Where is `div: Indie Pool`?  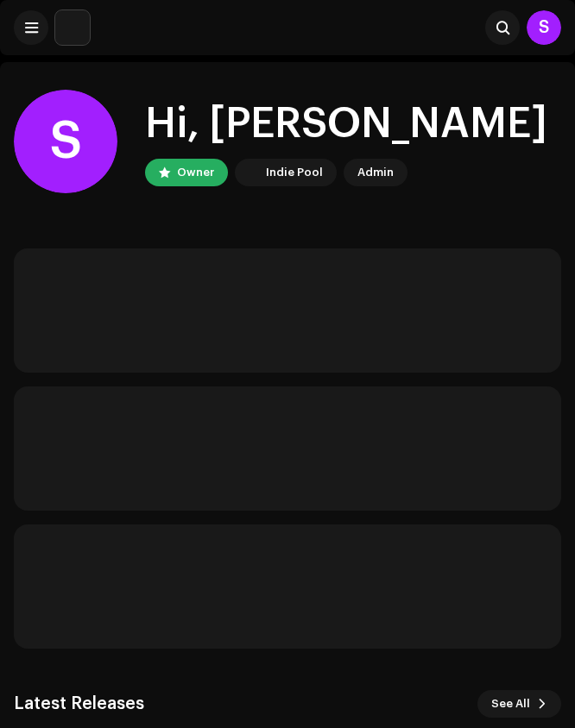
div: Indie Pool is located at coordinates (294, 173).